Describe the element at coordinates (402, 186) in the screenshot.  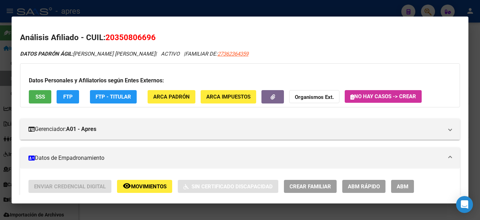
I see `button: ABM` at that location.